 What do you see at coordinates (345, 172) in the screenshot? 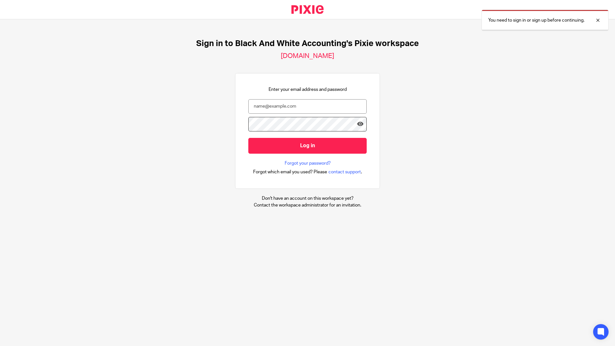
I see `span: contact support` at bounding box center [345, 172].